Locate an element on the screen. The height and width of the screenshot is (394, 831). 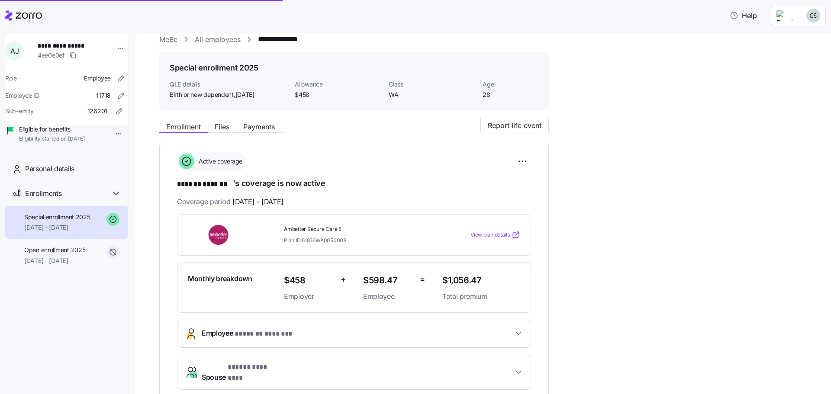
h1: Special enrollment 2025 is located at coordinates (214, 68).